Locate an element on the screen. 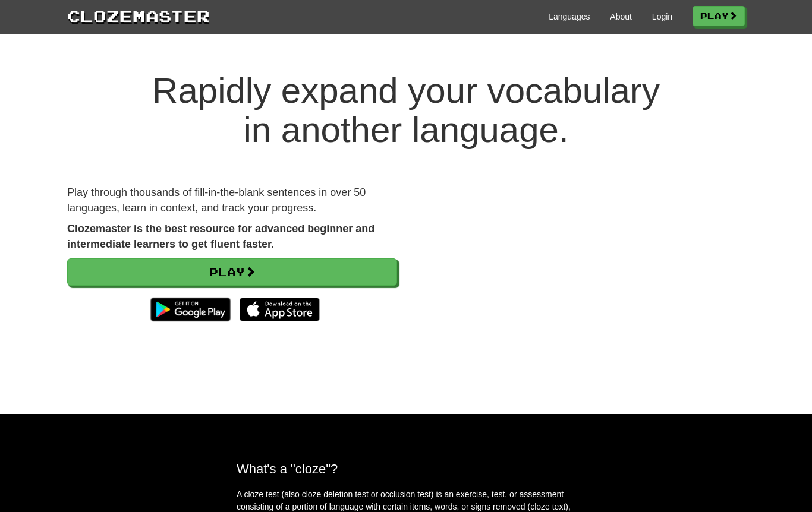 Image resolution: width=812 pixels, height=512 pixels. img: Download_on_the_App_Store_Badge_US-UK_135x40-25178aeef6eb6b83b96f5f2d004eda3bffbb37122de64afbaef7... is located at coordinates (279, 310).